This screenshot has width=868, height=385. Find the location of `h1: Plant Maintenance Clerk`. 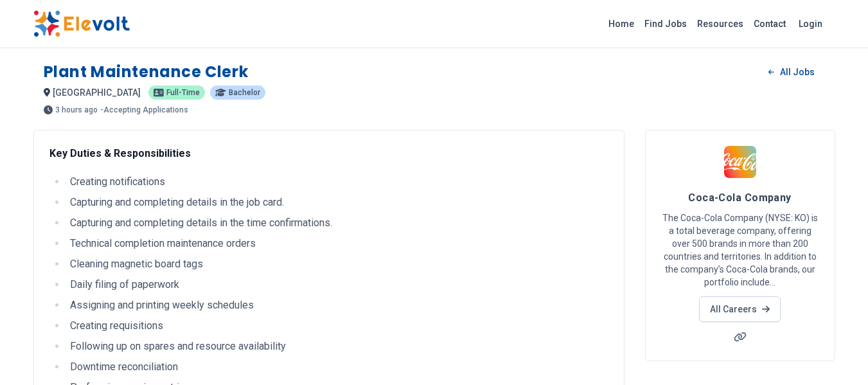

h1: Plant Maintenance Clerk is located at coordinates (146, 72).